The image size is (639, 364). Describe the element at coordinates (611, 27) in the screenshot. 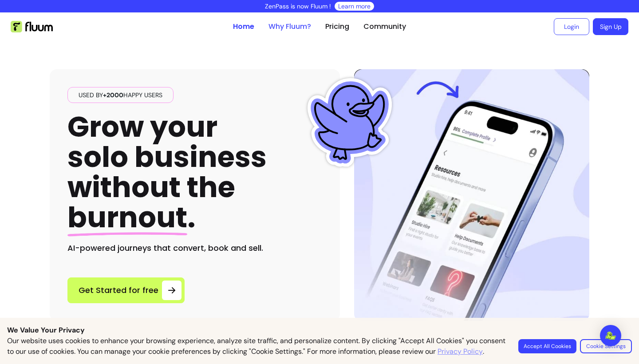

I see `a: Sign Up` at that location.